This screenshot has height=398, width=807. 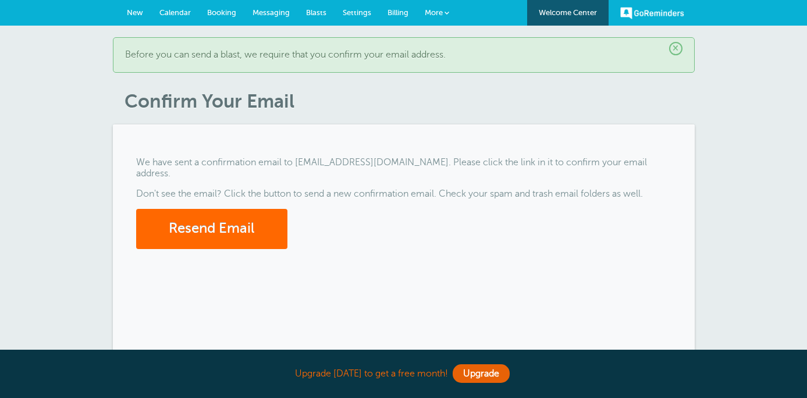 I want to click on h1: Confirm Your Email, so click(x=410, y=101).